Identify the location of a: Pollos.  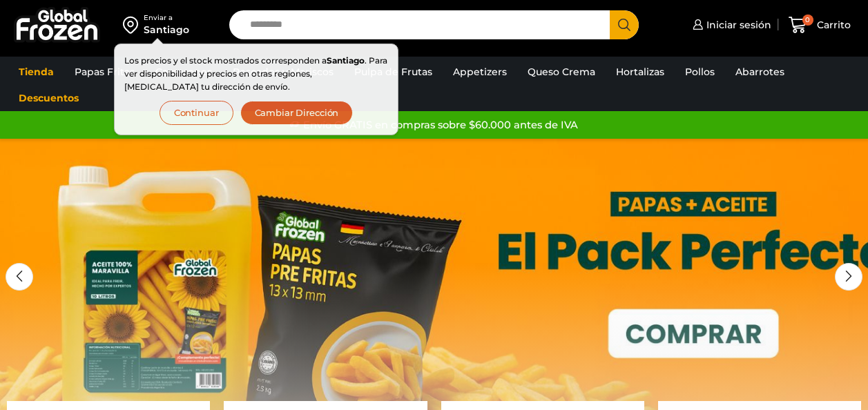
(699, 72).